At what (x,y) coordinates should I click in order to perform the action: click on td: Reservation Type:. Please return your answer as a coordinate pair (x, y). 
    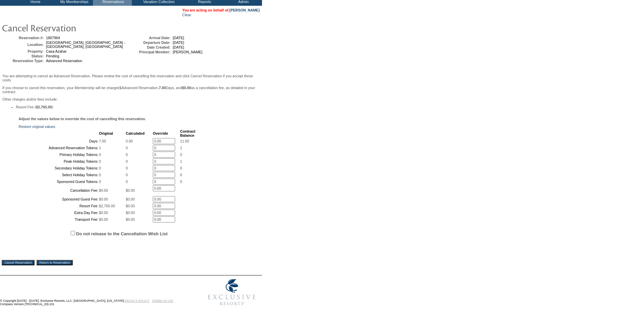
    Looking at the image, I should click on (23, 61).